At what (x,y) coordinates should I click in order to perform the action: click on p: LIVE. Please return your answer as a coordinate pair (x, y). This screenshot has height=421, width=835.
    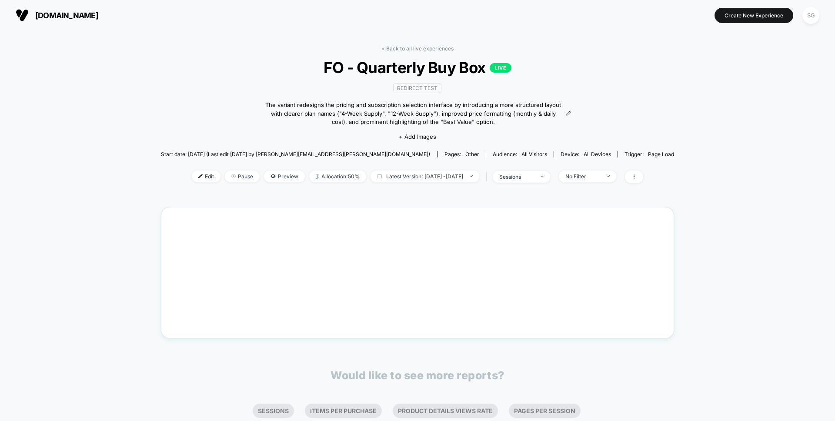
    Looking at the image, I should click on (501, 68).